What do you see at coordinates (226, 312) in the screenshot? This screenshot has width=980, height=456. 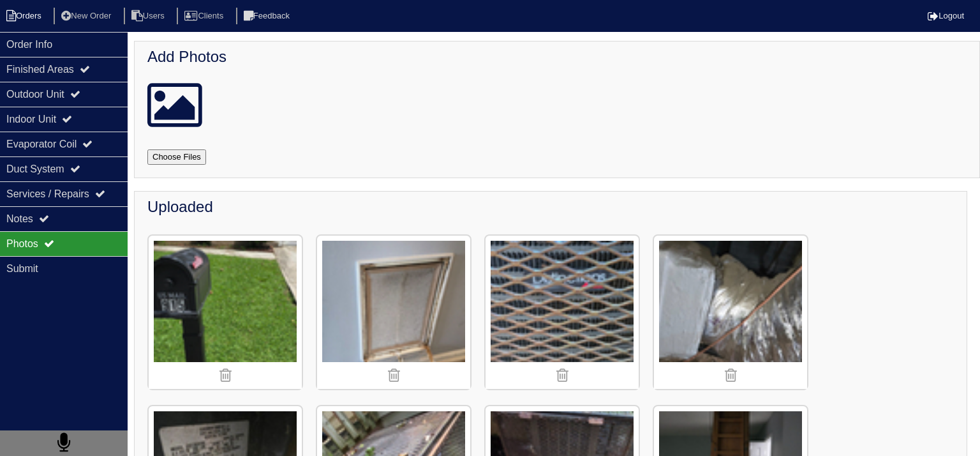 I see `img: lgaylnfoeb2wtgjhimdtz1n23cyg` at bounding box center [226, 312].